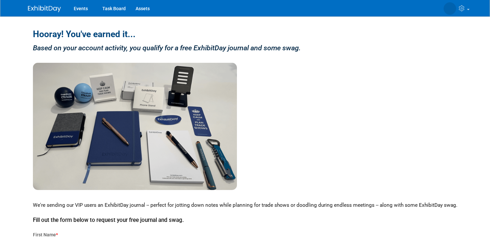  I want to click on div: First Name, so click(250, 235).